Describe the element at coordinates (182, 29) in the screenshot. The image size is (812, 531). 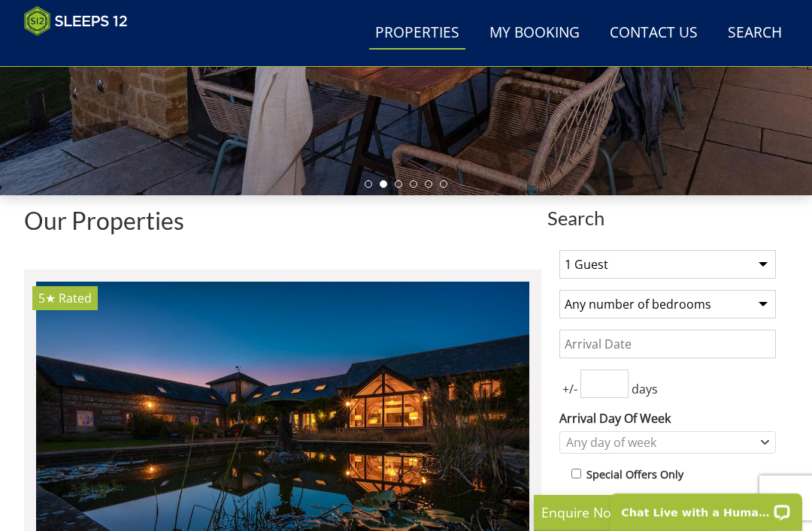
I see `button: Open LiveChat chat widget` at that location.